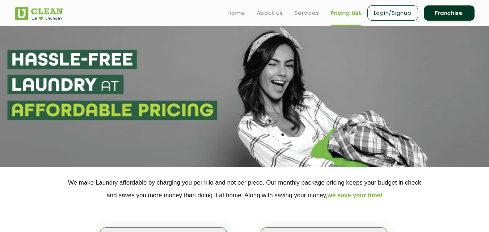 Image resolution: width=489 pixels, height=232 pixels. Describe the element at coordinates (269, 13) in the screenshot. I see `a: About us` at that location.